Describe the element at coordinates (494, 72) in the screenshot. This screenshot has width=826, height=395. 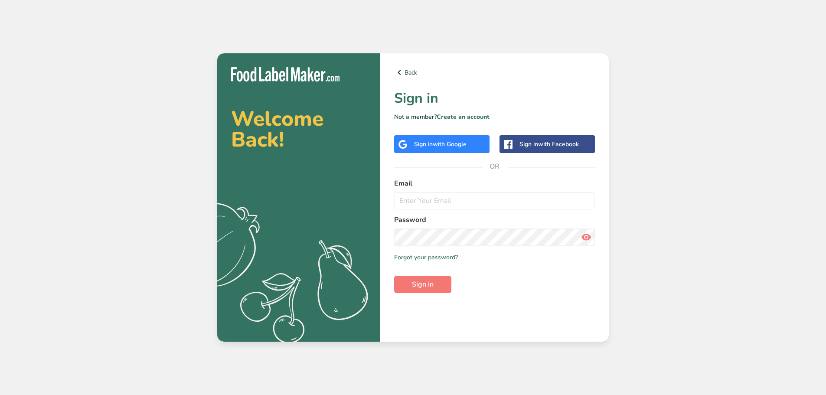
I see `a: Back` at that location.